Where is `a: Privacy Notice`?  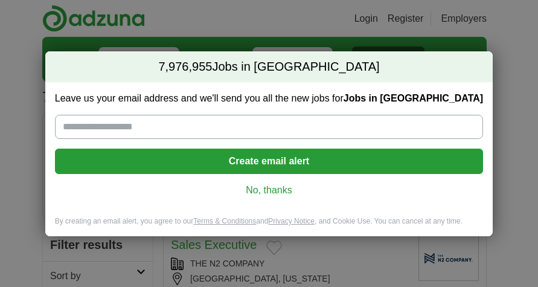 a: Privacy Notice is located at coordinates (291, 221).